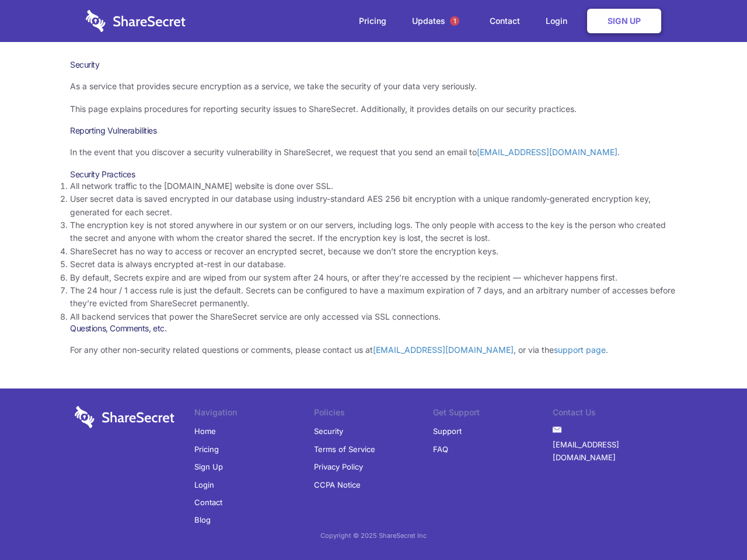  What do you see at coordinates (454, 21) in the screenshot?
I see `span: 1` at bounding box center [454, 21].